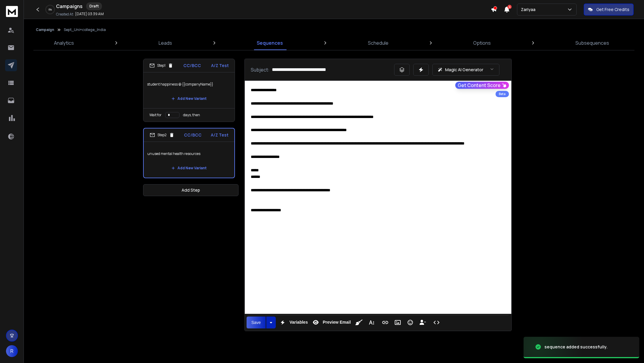 Image resolution: width=644 pixels, height=363 pixels. What do you see at coordinates (189, 153) in the screenshot?
I see `li: Step2CC/BCCA/Z Testunused mental health resourcesAdd New Variant` at bounding box center [189, 153].